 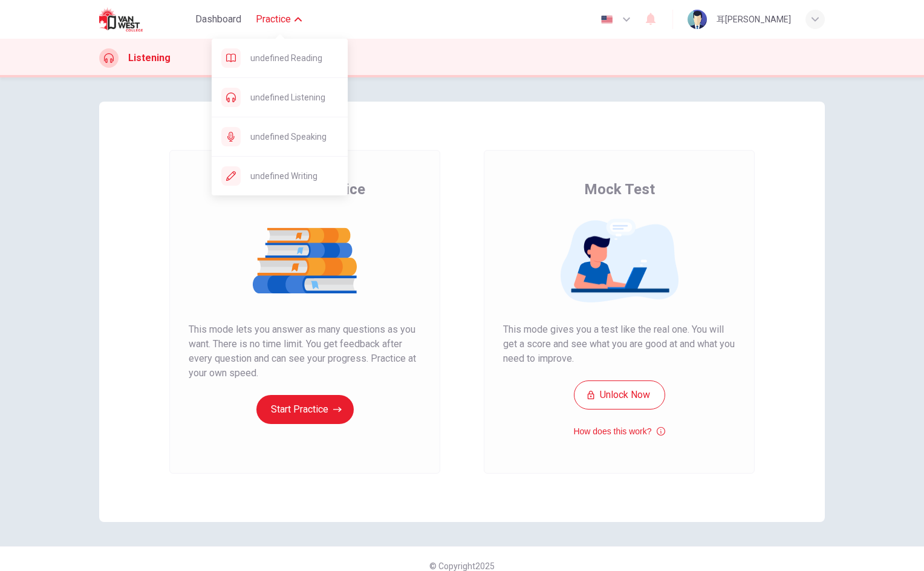 What do you see at coordinates (144, 19) in the screenshot?
I see `a: Van West logo` at bounding box center [144, 19].